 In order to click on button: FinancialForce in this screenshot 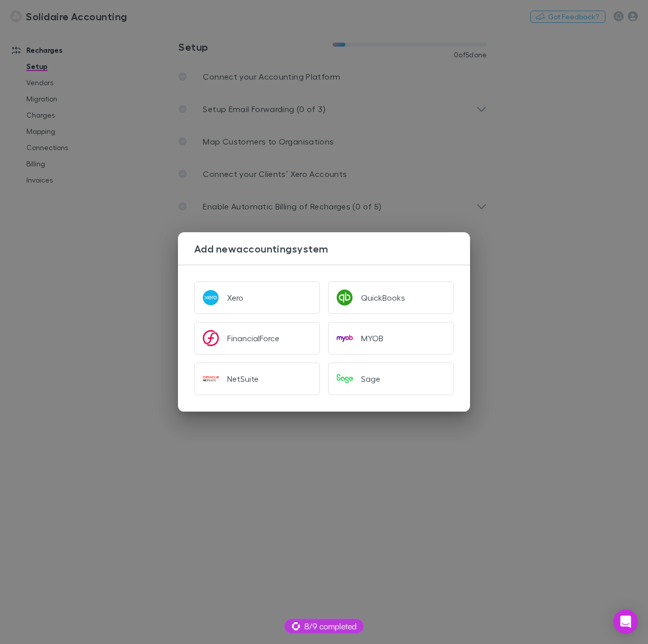, I will do `click(257, 338)`.